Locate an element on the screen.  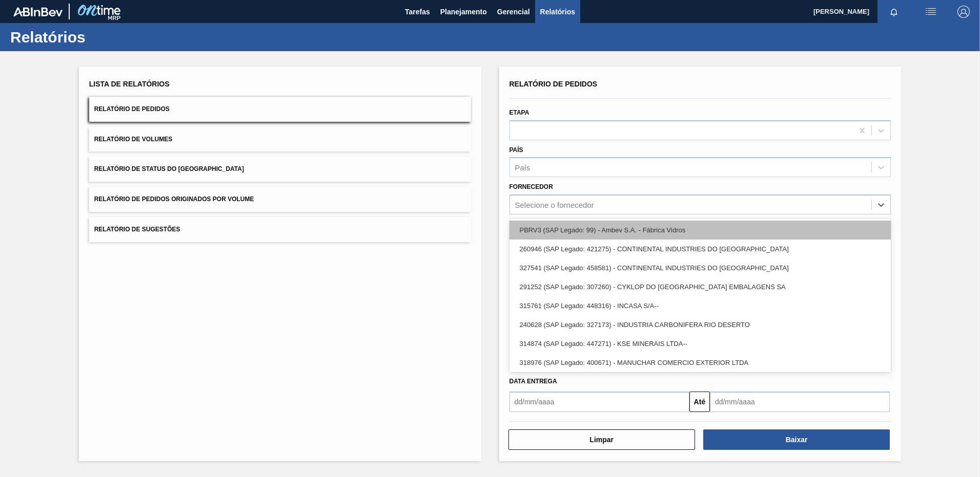
button: Notificações is located at coordinates (894, 12).